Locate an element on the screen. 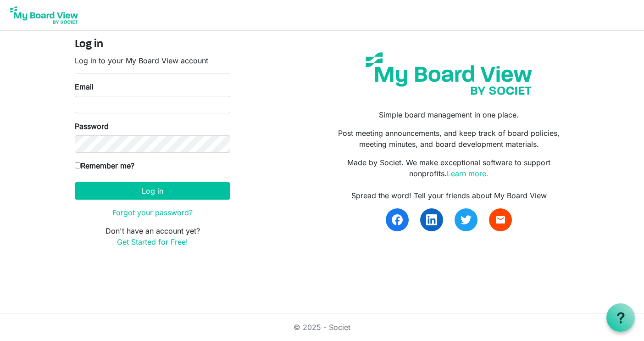 The height and width of the screenshot is (341, 644). img: My Board View Logo is located at coordinates (44, 15).